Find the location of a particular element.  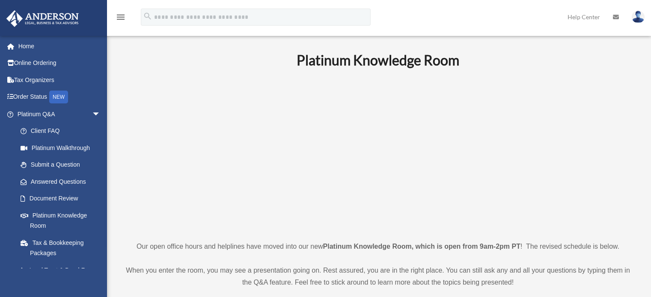

b: Platinum Knowledge Room is located at coordinates (378, 60).